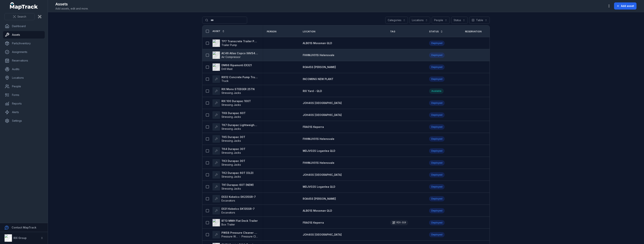 The width and height of the screenshot is (644, 244). Describe the element at coordinates (216, 31) in the screenshot. I see `span: Asset` at that location.